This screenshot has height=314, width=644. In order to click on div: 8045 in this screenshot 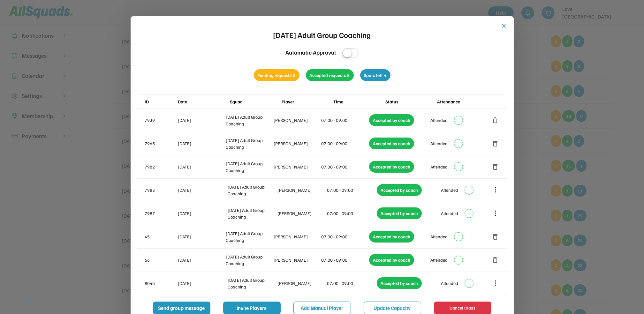, I will do `click(161, 283)`.